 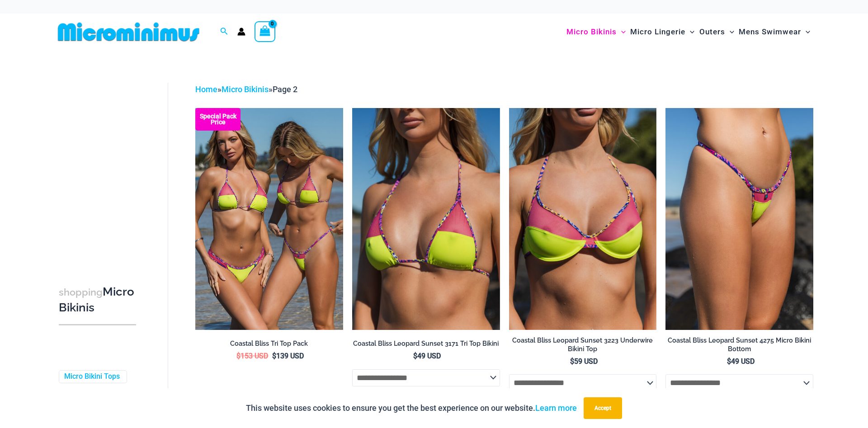 I want to click on a: Account icon link, so click(x=241, y=32).